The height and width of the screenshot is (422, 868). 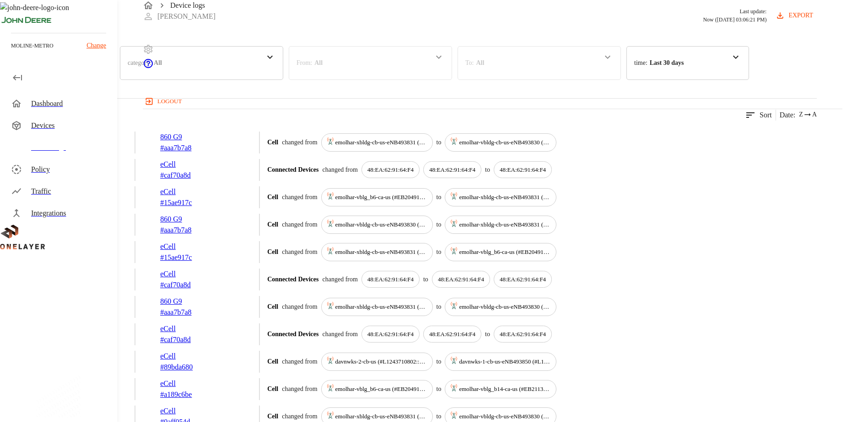 I want to click on p: # 89bda680, so click(x=183, y=368).